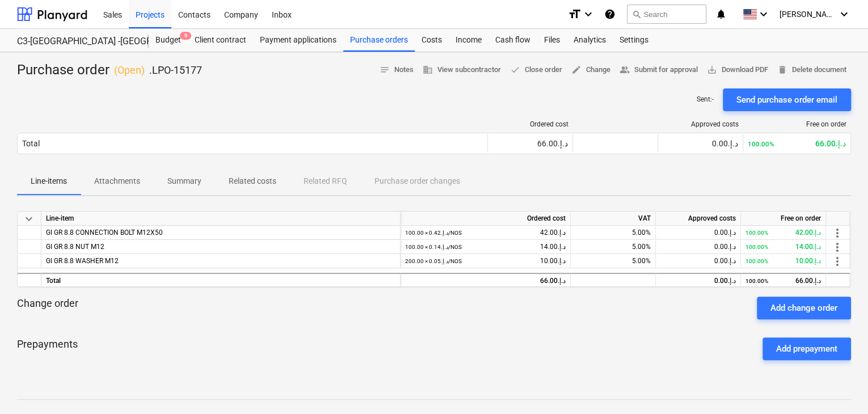 The width and height of the screenshot is (868, 414). I want to click on span: keyboard_arrow_down, so click(29, 219).